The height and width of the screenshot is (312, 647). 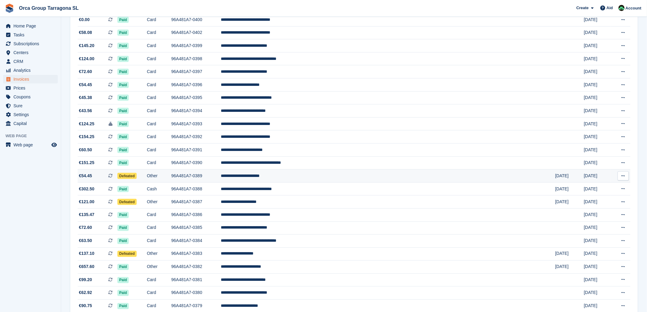 What do you see at coordinates (186, 59) in the screenshot?
I see `font: 96A481A7-0398` at bounding box center [186, 59].